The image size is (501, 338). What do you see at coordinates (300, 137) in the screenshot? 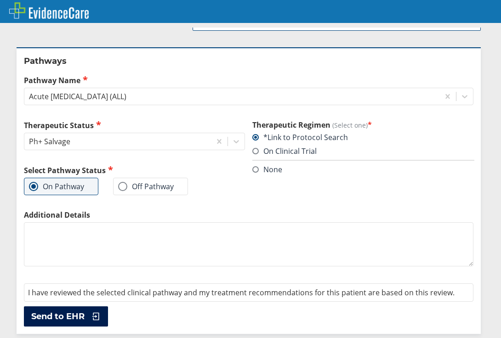
I see `label: *Link to Protocol Search` at bounding box center [300, 137].